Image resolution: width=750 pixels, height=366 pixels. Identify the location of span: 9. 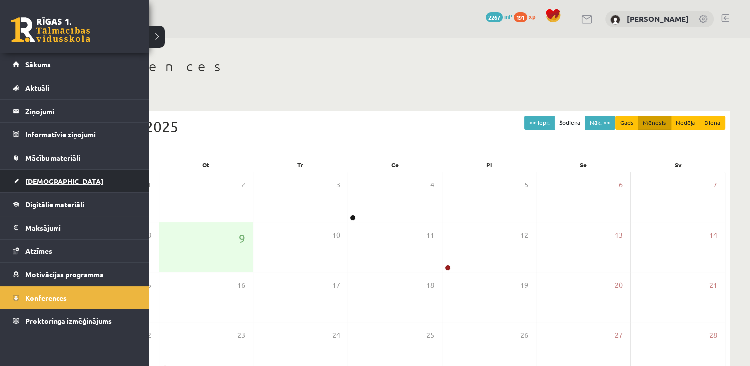
(242, 238).